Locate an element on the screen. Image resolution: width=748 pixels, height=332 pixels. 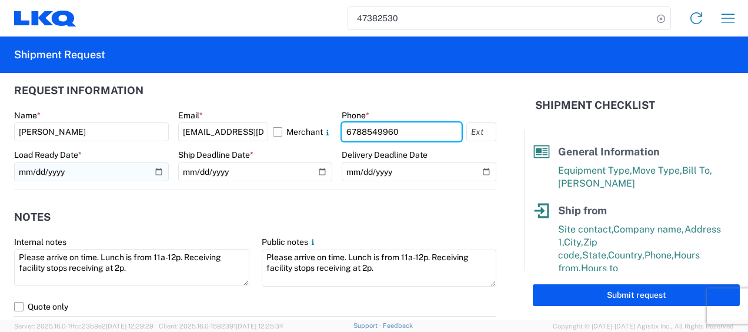
label: Load Ready Date is located at coordinates (48, 155).